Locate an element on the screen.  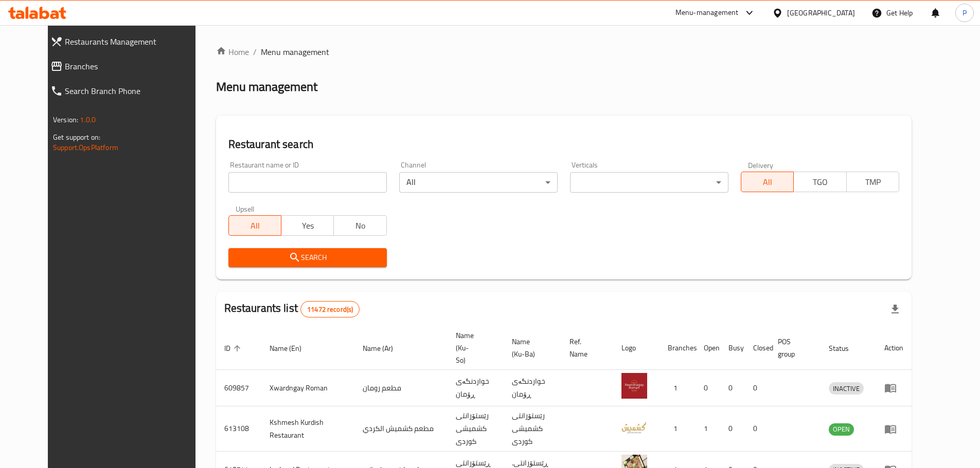
span: Branches is located at coordinates (134, 66).